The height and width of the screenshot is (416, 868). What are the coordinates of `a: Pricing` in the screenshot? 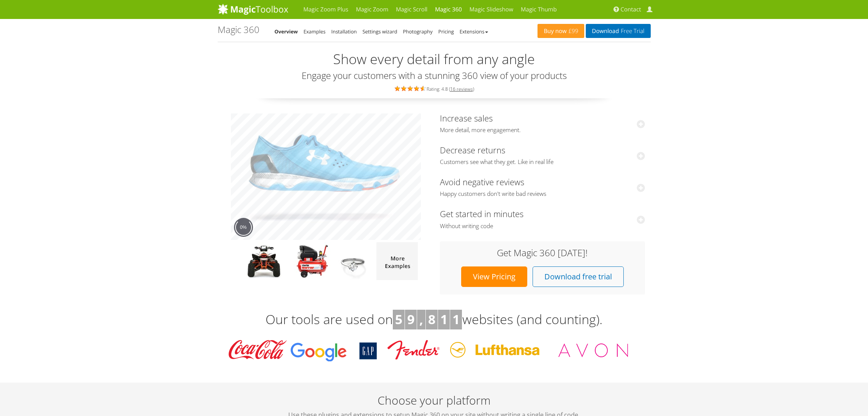 It's located at (446, 31).